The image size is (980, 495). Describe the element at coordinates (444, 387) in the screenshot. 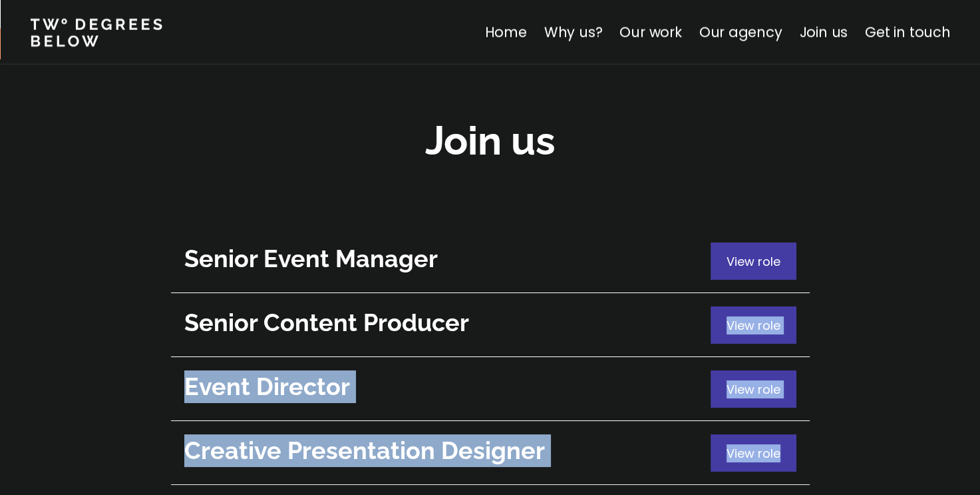

I see `h2: Event Director` at that location.